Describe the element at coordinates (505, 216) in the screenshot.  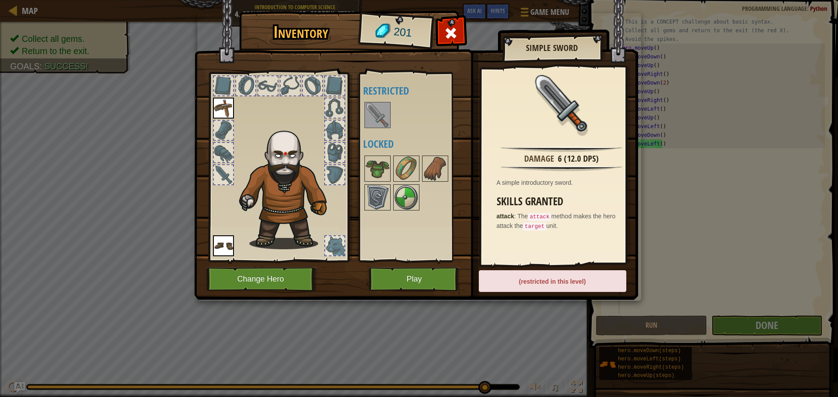
I see `strong: attack` at that location.